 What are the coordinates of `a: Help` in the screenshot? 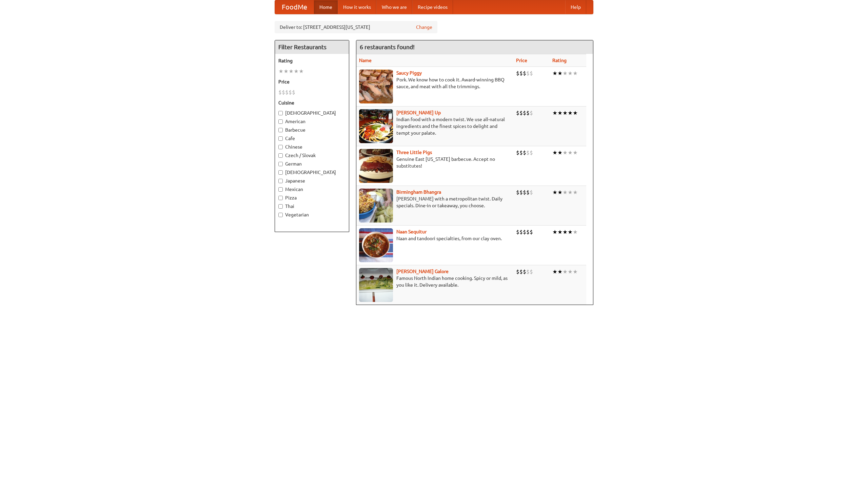 It's located at (576, 7).